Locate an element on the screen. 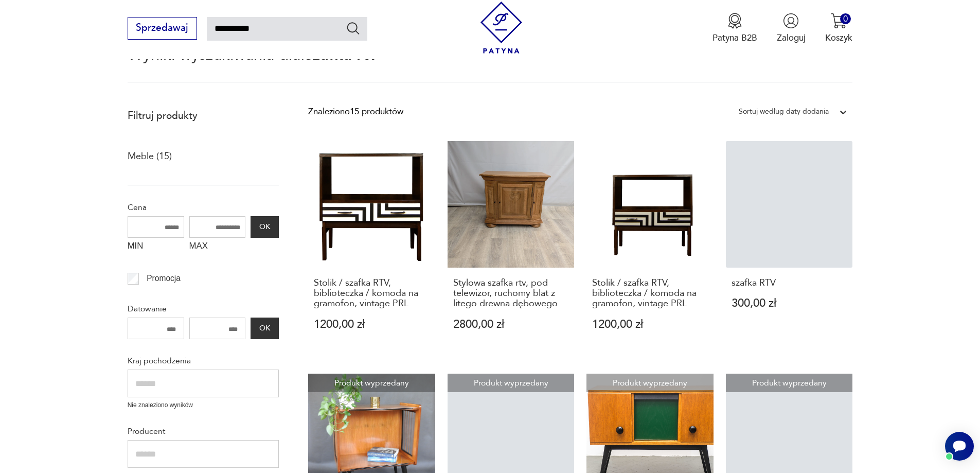 The width and height of the screenshot is (980, 473). a: Stylowa szafka rtv, pod telewizor, ruchomy blat z litego drewna dębowegoStylowa szafka rtv, pod t... is located at coordinates (511, 248).